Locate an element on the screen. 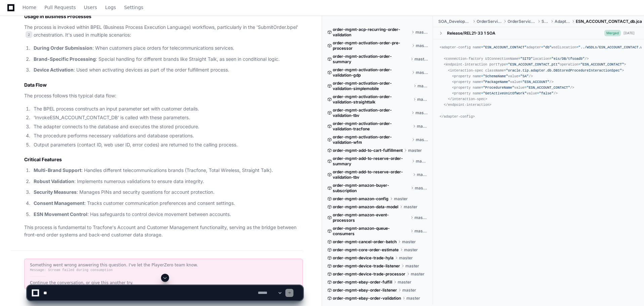 The image size is (644, 306). p: The process is invoked within BPEL (Business Process Execution Language) workflows, particularly ... is located at coordinates (163, 31).